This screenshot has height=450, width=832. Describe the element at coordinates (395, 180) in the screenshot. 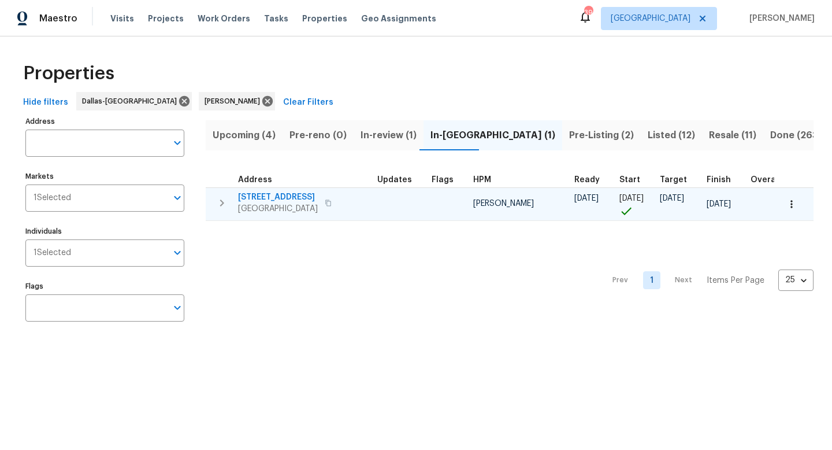

I see `span: Updates` at that location.